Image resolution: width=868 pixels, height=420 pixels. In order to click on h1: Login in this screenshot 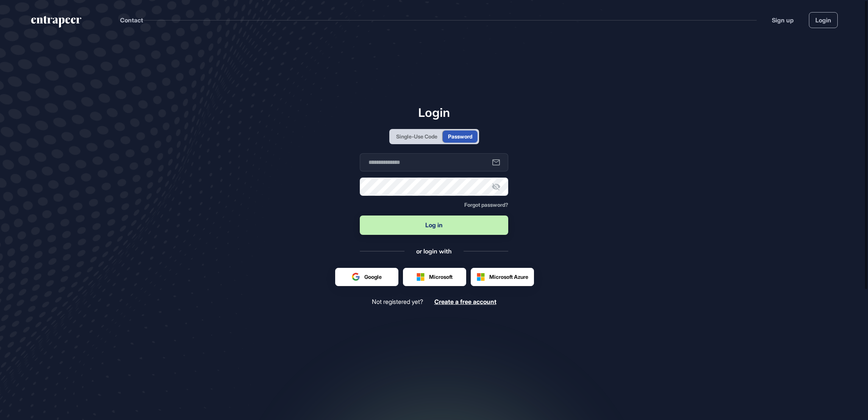, I will do `click(434, 112)`.